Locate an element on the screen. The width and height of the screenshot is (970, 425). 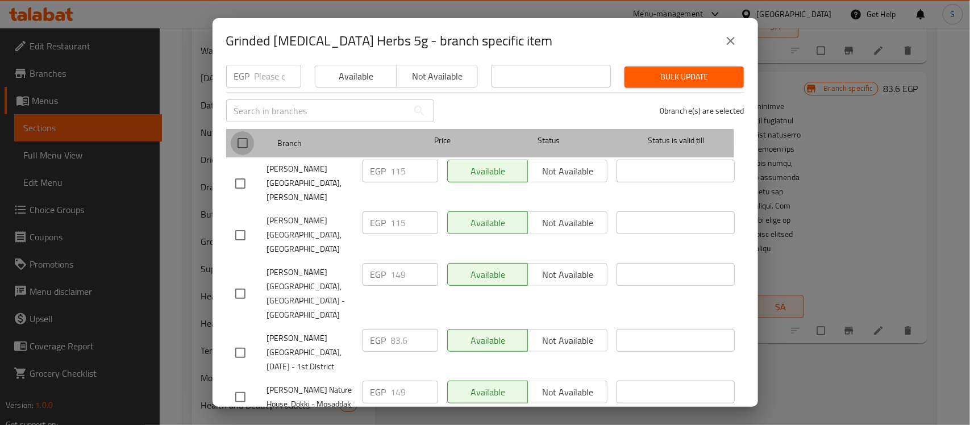
input: Search in branches is located at coordinates (317, 111).